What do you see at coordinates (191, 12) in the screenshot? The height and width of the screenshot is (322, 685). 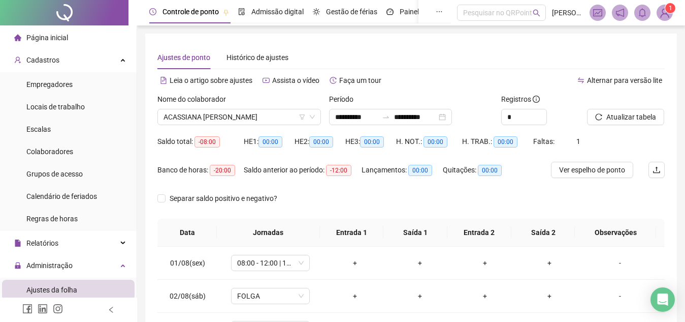 I see `span: Controle de ponto` at bounding box center [191, 12].